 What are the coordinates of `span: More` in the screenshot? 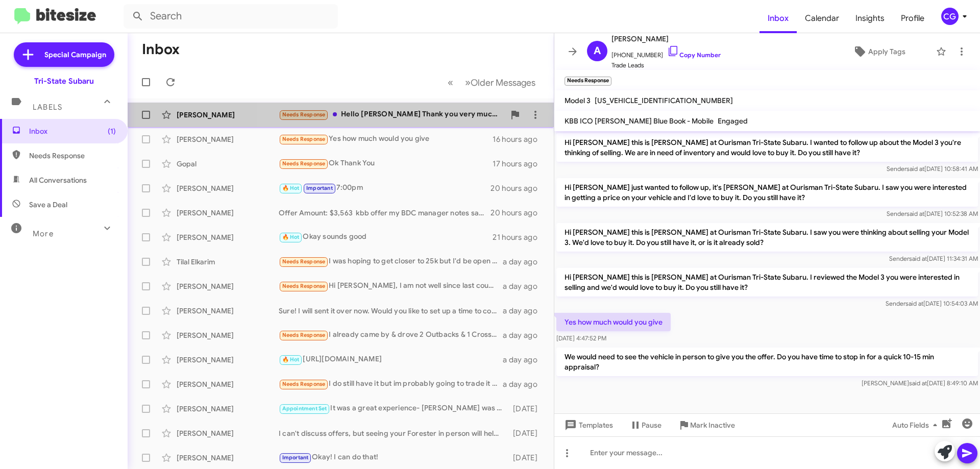 It's located at (43, 234).